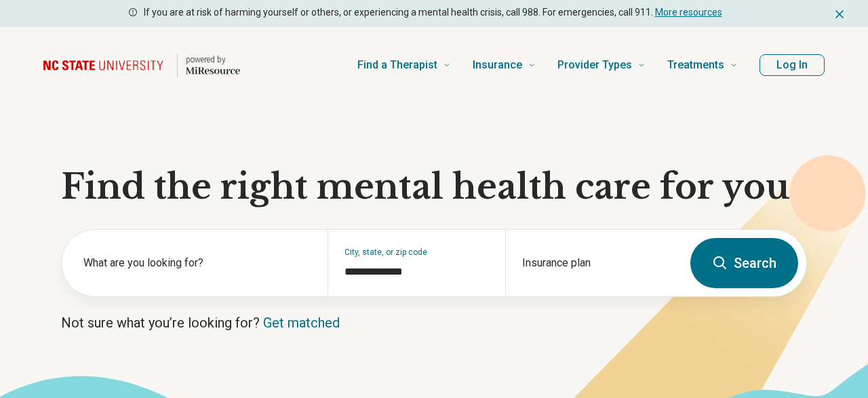 The width and height of the screenshot is (868, 398). I want to click on button: Log In, so click(792, 65).